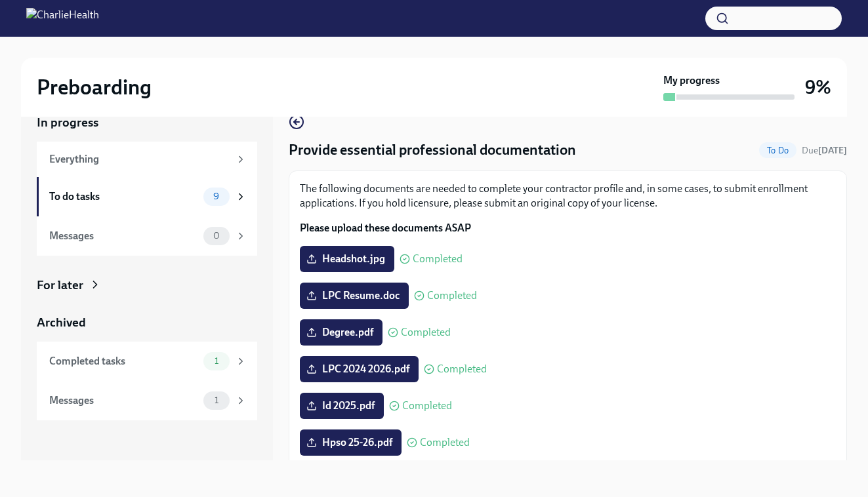 This screenshot has width=868, height=497. Describe the element at coordinates (341, 332) in the screenshot. I see `span: Degree.pdf` at that location.